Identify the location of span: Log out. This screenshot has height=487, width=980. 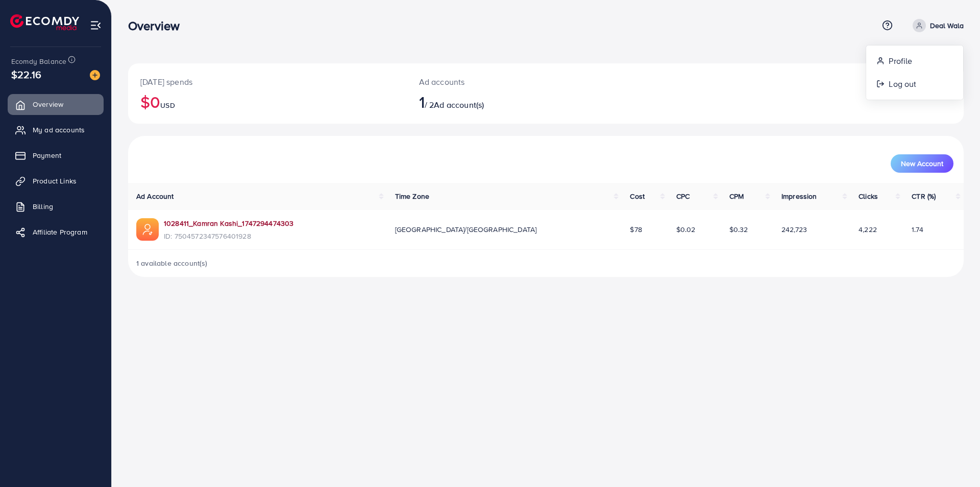
(902, 84).